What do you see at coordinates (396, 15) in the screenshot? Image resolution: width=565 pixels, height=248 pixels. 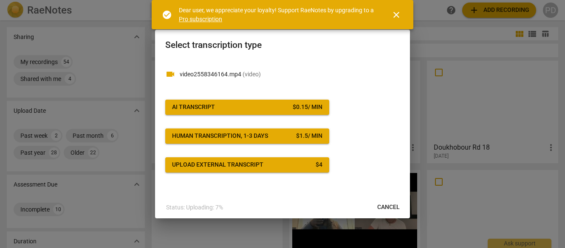 I see `button: Close` at bounding box center [396, 15].